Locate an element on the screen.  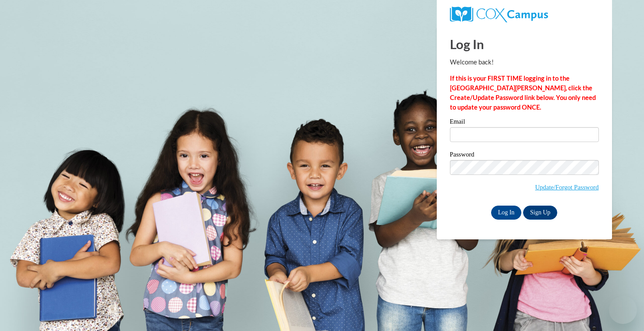
label: Email is located at coordinates (524, 123).